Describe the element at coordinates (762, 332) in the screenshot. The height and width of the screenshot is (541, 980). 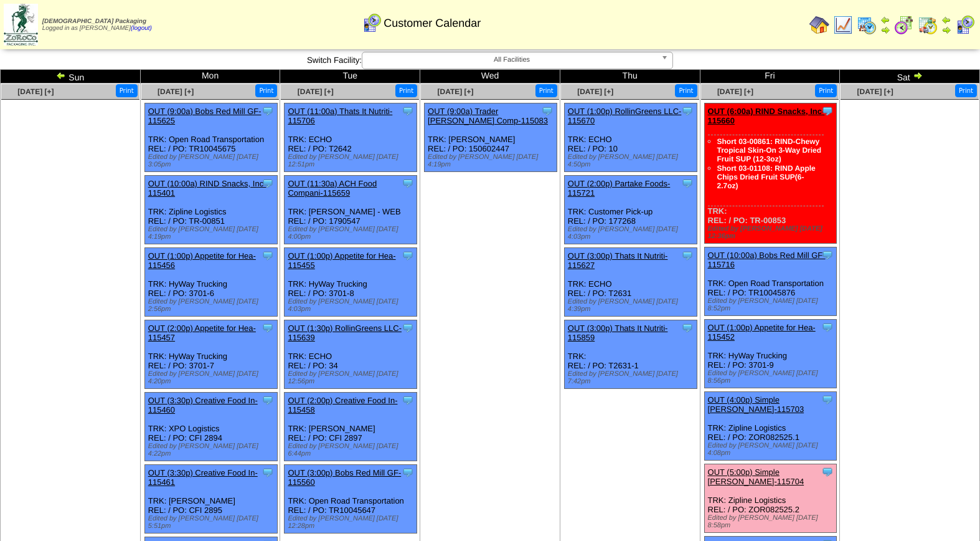
I see `a: OUT (1:00p) Appetite for Hea-115452` at that location.